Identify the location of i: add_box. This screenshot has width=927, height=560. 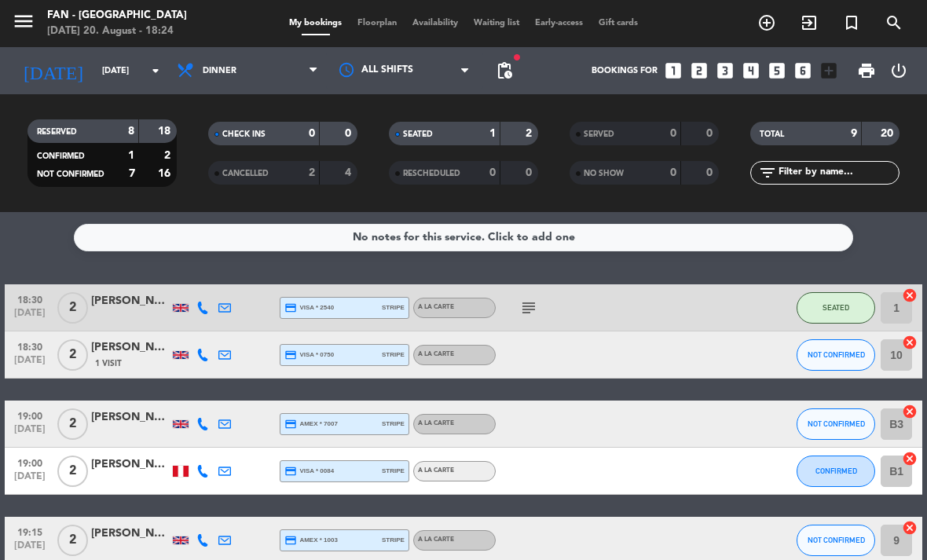
(829, 70).